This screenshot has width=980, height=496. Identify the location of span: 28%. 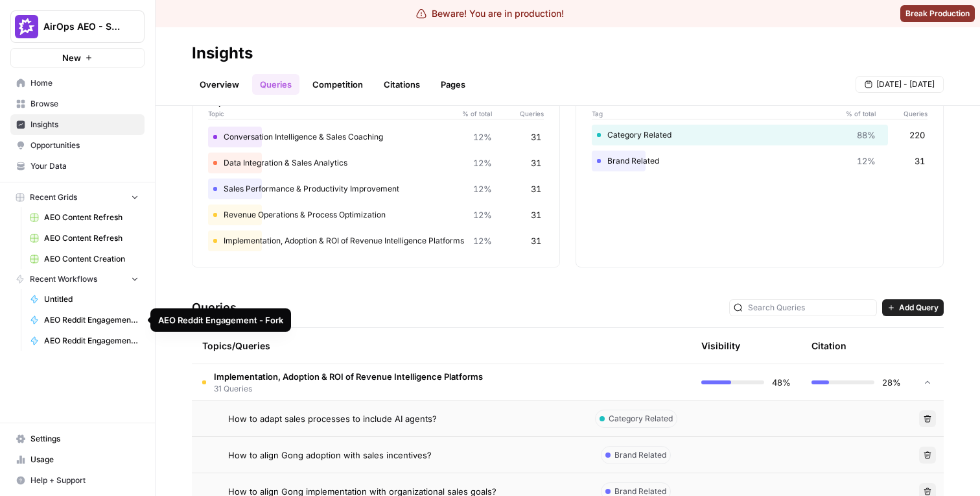
(892, 382).